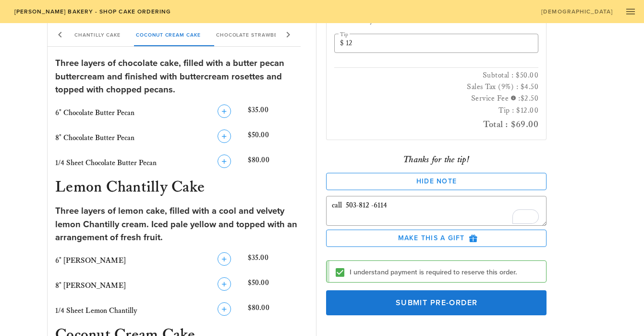 The width and height of the screenshot is (644, 336). I want to click on span: Make this a Gift, so click(437, 238).